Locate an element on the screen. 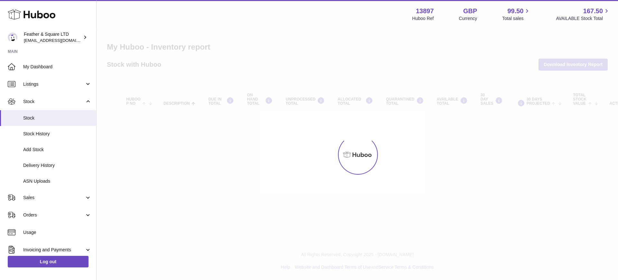 Image resolution: width=618 pixels, height=280 pixels. span: Add Stock is located at coordinates (57, 149).